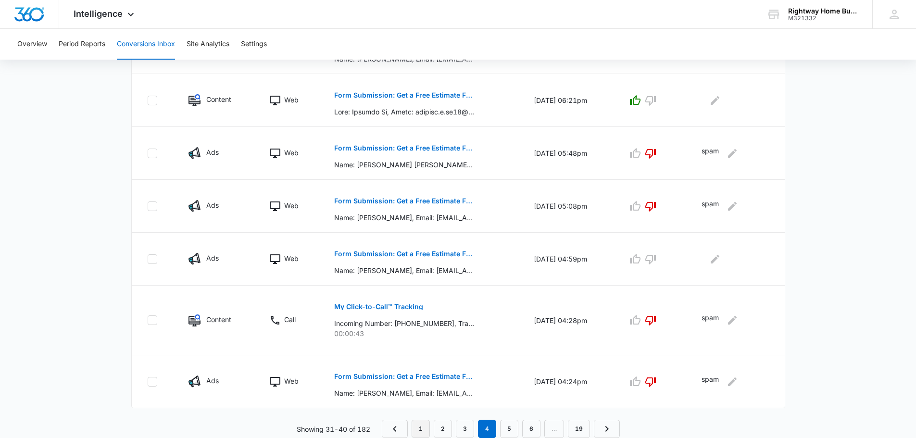 This screenshot has height=438, width=916. Describe the element at coordinates (290, 319) in the screenshot. I see `p: Call` at that location.